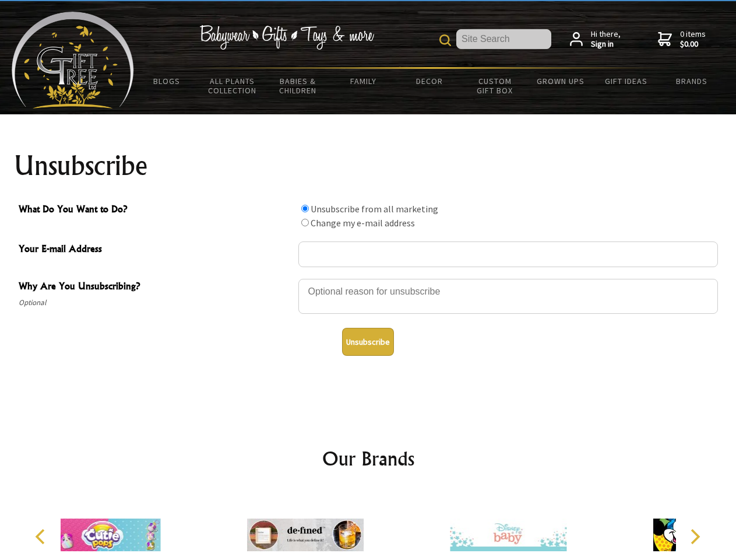  What do you see at coordinates (446, 40) in the screenshot?
I see `img: product search` at bounding box center [446, 40].